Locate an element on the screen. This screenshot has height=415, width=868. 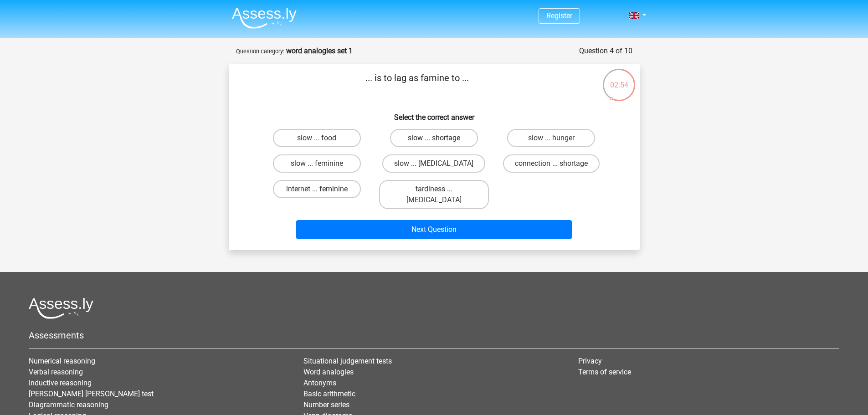
small: Question category: is located at coordinates (260, 51).